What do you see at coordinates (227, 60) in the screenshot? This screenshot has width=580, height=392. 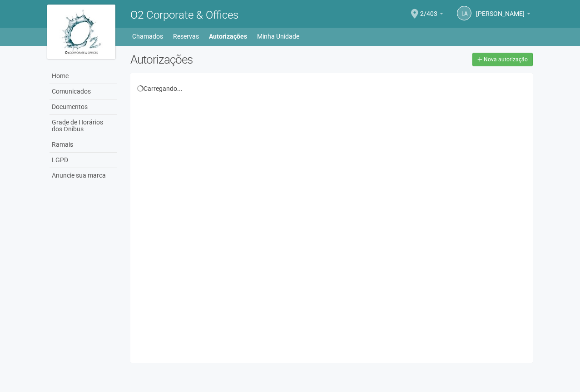 I see `h2: Autorizações` at bounding box center [227, 60].